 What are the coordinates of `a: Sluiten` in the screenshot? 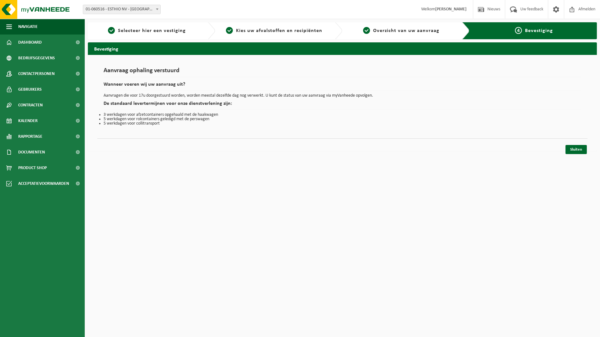 It's located at (576, 149).